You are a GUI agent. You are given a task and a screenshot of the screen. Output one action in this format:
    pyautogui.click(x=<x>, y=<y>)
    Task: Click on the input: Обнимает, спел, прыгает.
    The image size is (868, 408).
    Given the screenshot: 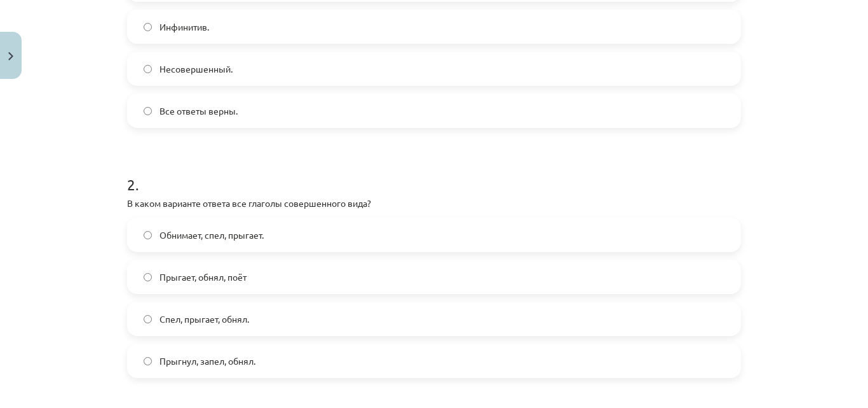 What is the action you would take?
    pyautogui.click(x=147, y=235)
    